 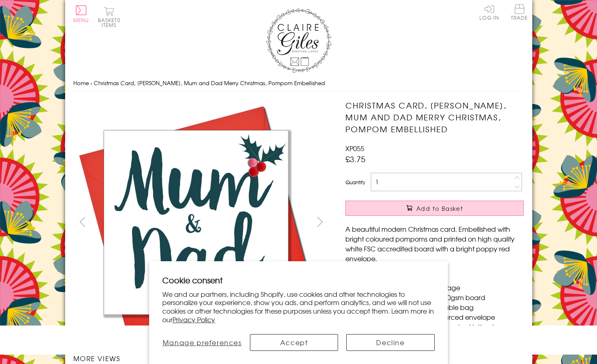 I want to click on button: Add to Basket, so click(x=434, y=208).